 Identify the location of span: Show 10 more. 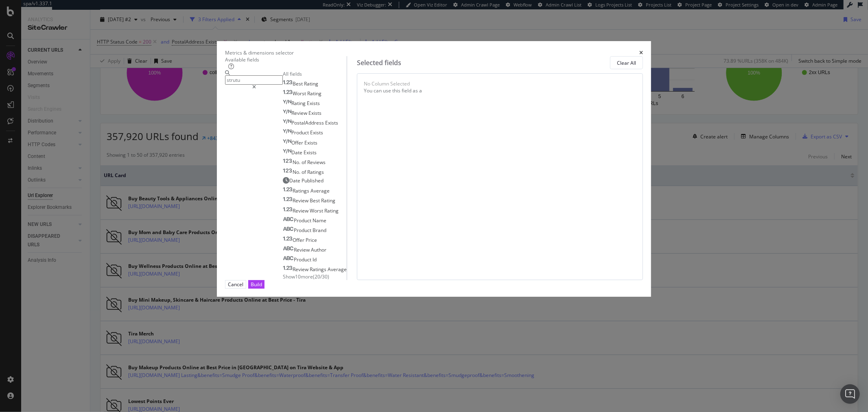
(298, 276).